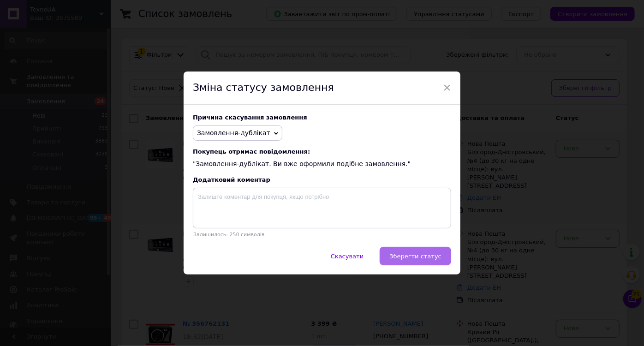 The image size is (644, 346). Describe the element at coordinates (415, 256) in the screenshot. I see `span: Зберегти статус` at that location.